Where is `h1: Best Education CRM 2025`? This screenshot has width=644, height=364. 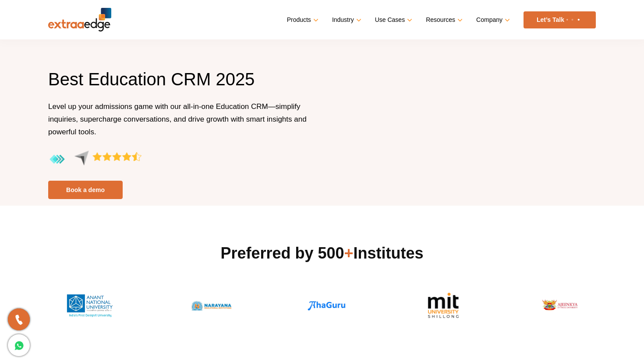 h1: Best Education CRM 2025 is located at coordinates (182, 84).